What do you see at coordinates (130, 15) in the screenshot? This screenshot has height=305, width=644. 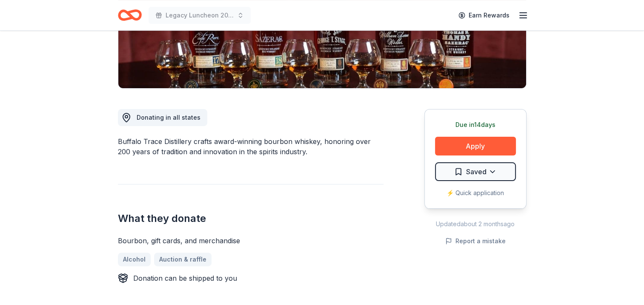 I see `a: Home` at bounding box center [130, 15].